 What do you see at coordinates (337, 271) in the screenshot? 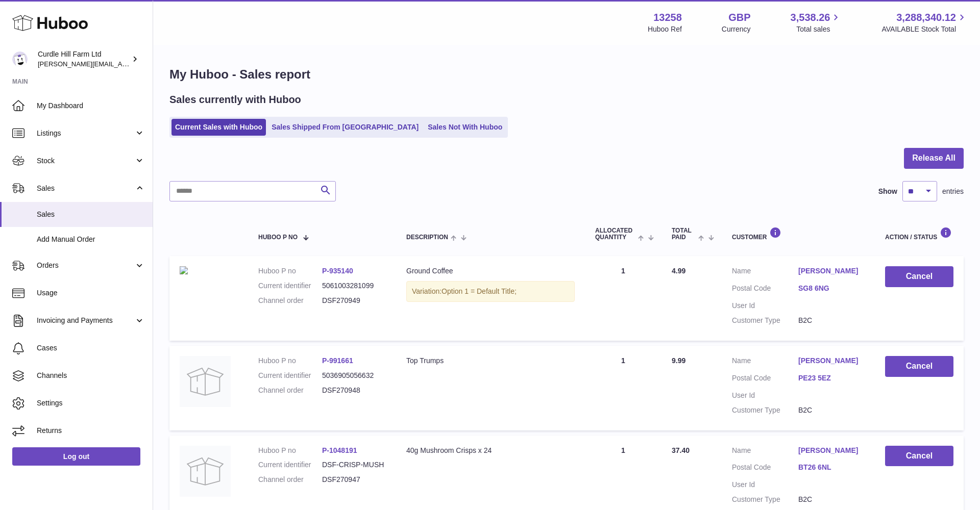
I see `a: P-935140` at bounding box center [337, 271].